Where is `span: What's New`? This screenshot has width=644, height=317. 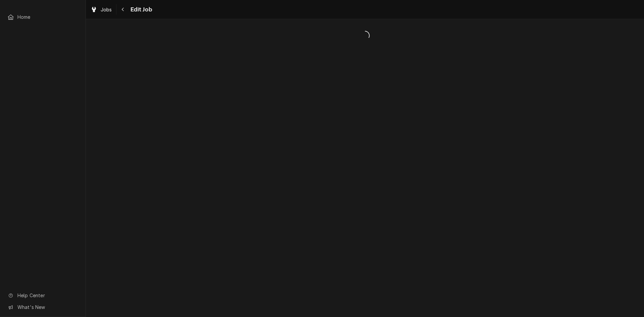
span: What's New is located at coordinates (48, 307).